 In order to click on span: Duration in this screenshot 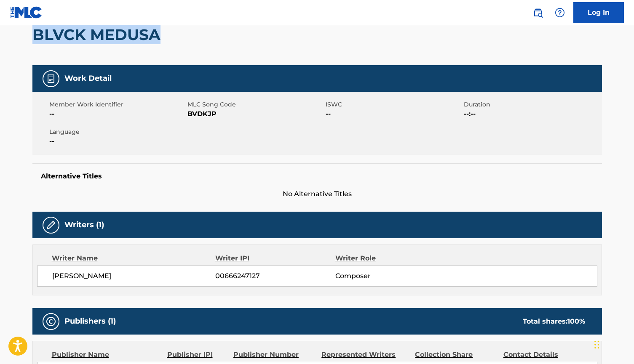, I will do `click(531, 104)`.